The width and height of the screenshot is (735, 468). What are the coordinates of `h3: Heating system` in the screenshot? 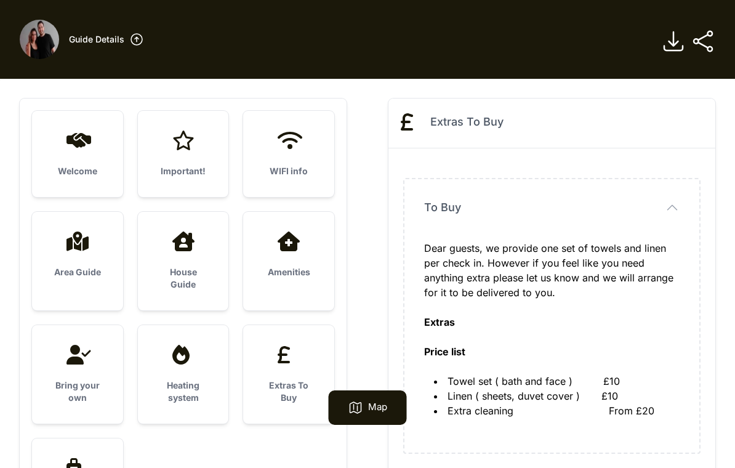 It's located at (184, 392).